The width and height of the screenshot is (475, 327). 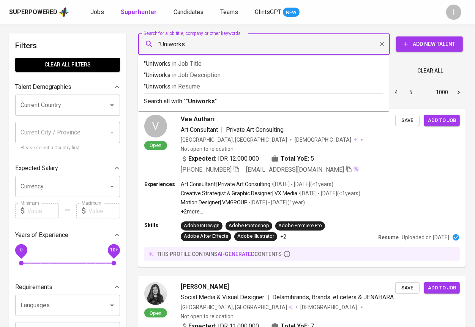 I want to click on img: magic_wand.svg, so click(x=356, y=169).